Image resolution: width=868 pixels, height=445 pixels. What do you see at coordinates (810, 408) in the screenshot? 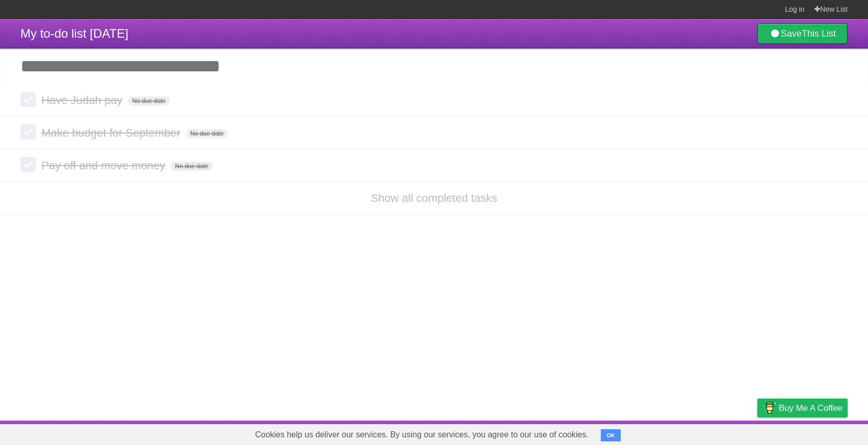
I see `span: Buy me a coffee` at bounding box center [810, 408].